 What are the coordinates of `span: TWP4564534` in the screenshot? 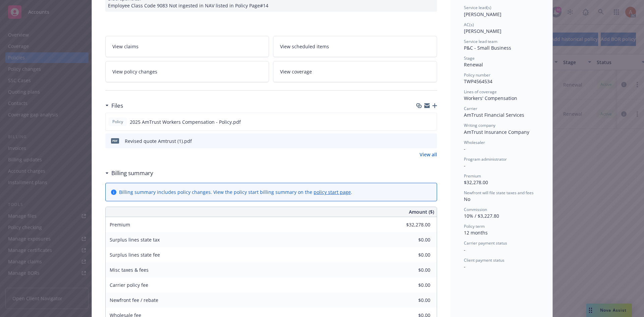 It's located at (478, 81).